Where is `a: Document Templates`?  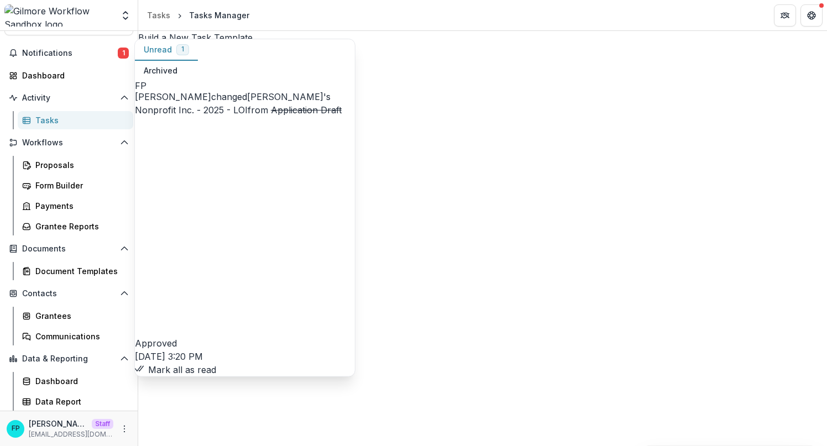
a: Document Templates is located at coordinates (75, 271).